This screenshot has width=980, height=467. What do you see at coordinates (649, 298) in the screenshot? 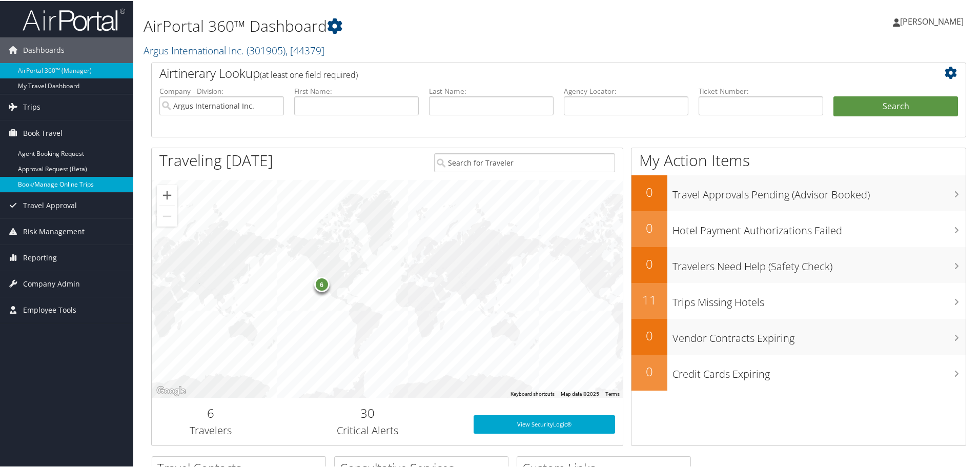
I see `h2: 11` at bounding box center [649, 298].